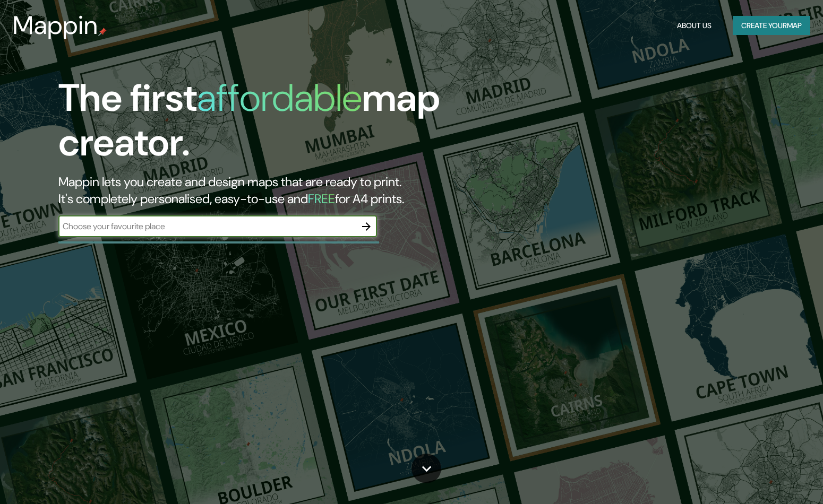  I want to click on h1: The first map creator., so click(264, 125).